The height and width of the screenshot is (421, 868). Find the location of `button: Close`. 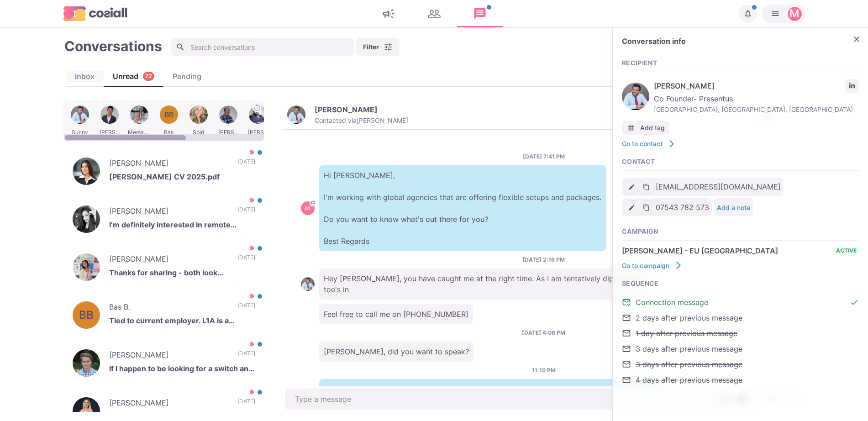

button: Close is located at coordinates (856, 39).